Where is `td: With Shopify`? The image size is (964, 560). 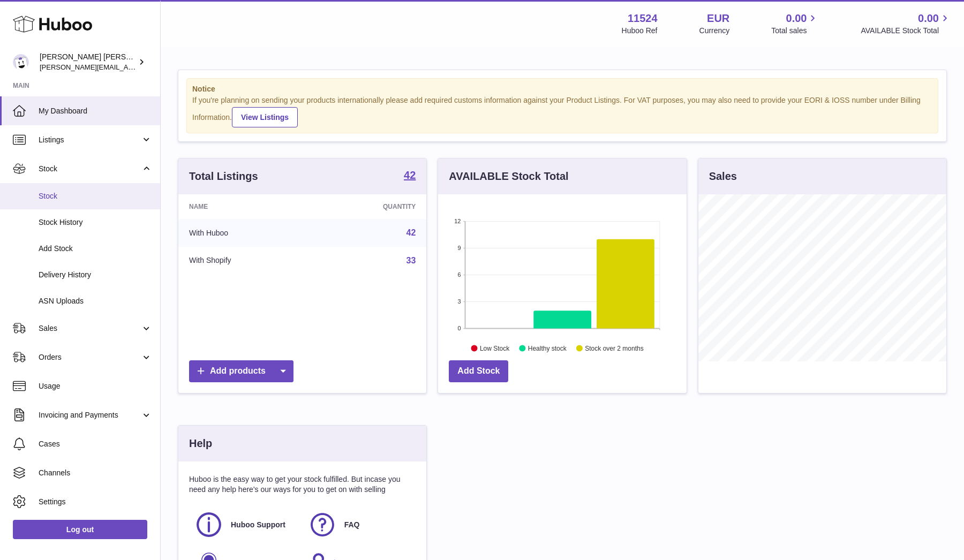 td: With Shopify is located at coordinates (245, 261).